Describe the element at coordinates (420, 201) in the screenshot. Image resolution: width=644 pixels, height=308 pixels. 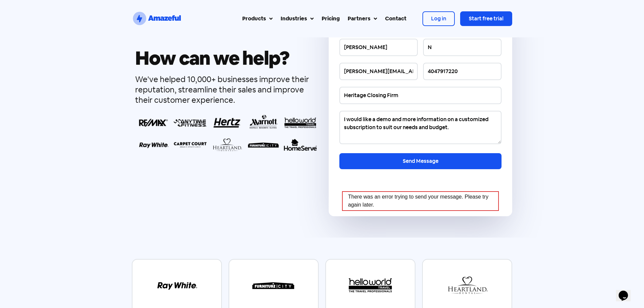
I see `div: There was an error trying to send your message. Please try again later.` at that location.